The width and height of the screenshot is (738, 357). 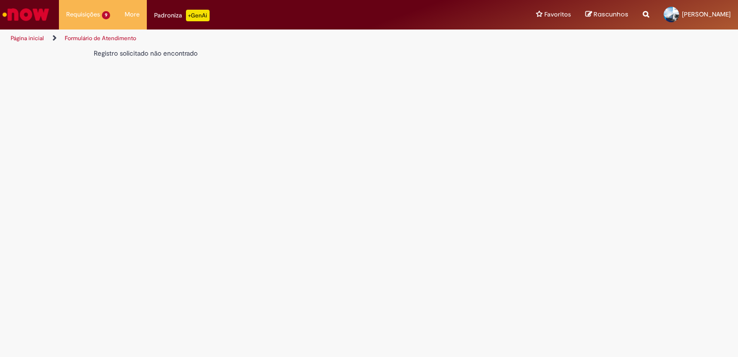 I want to click on span: Requisições, so click(x=83, y=14).